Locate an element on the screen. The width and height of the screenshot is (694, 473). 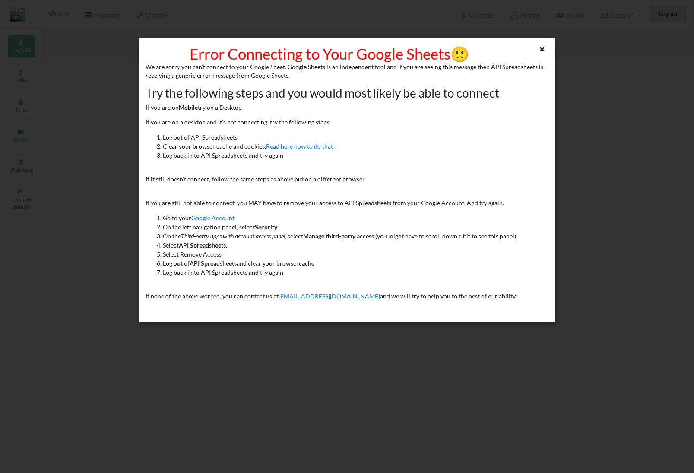
li: Clear your browser cache and cookies. is located at coordinates (355, 146).